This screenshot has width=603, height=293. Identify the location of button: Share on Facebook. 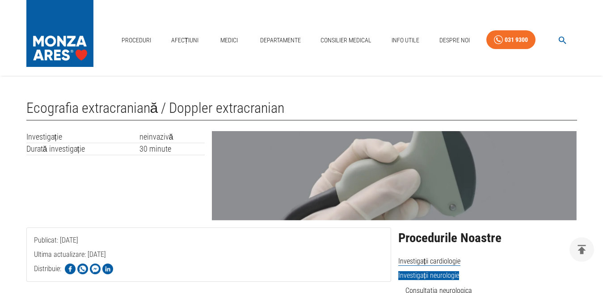
(70, 269).